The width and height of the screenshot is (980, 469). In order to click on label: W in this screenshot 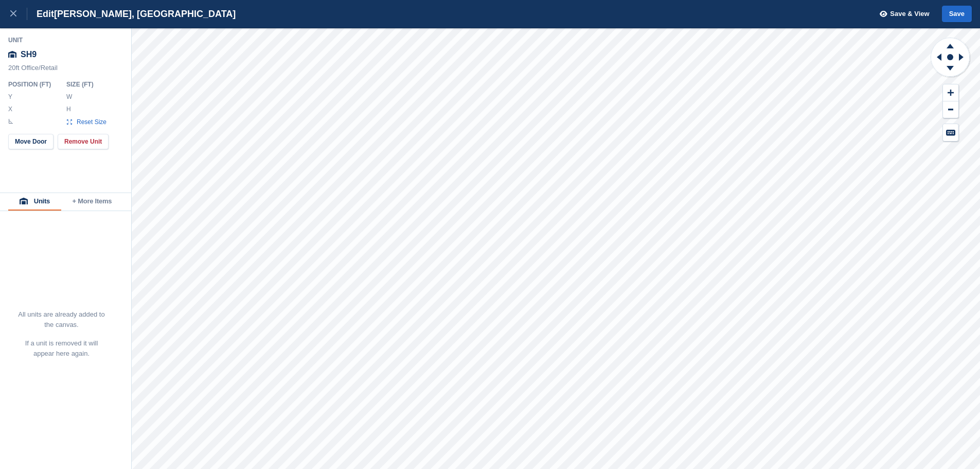, I will do `click(69, 97)`.